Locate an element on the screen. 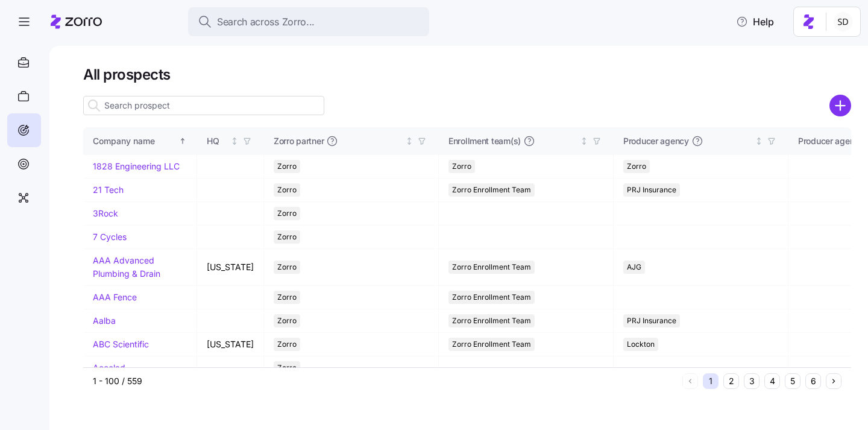 This screenshot has height=430, width=868. div: 1 - 100 / 559 is located at coordinates (386, 382).